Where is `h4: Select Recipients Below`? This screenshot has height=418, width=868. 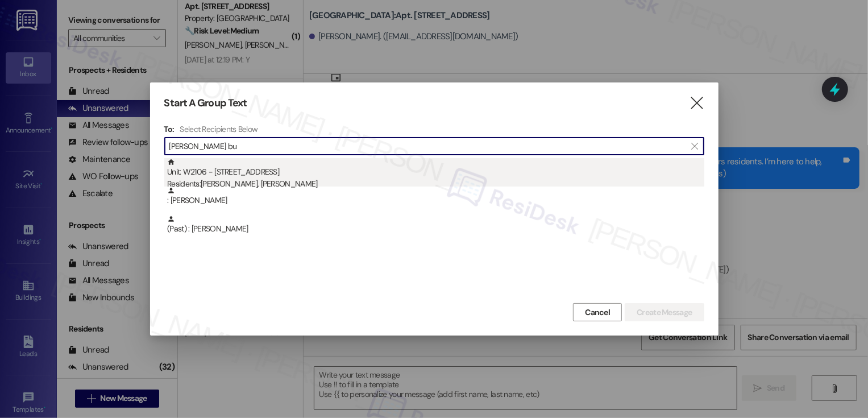 h4: Select Recipients Below is located at coordinates (218, 129).